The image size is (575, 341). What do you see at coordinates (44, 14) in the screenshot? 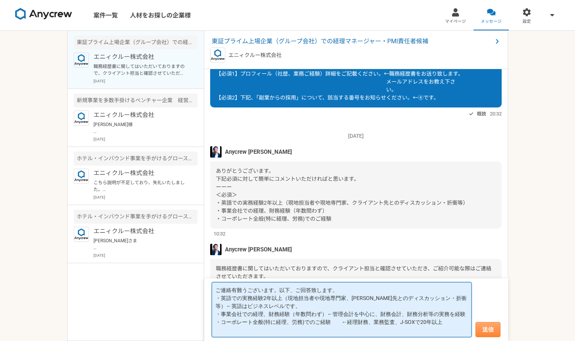
I see `img: 8DqYSo04kwAAAAASUVORK5CYII=` at bounding box center [44, 14].